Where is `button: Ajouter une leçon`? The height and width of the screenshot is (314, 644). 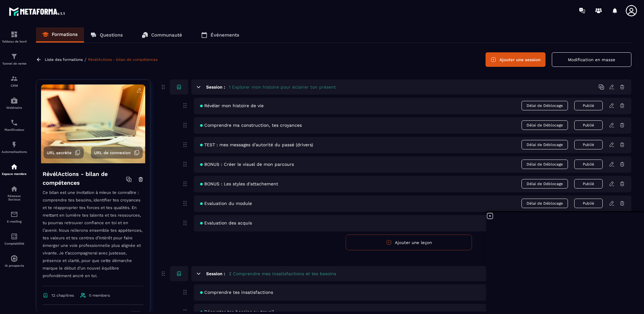 button: Ajouter une leçon is located at coordinates (408, 243).